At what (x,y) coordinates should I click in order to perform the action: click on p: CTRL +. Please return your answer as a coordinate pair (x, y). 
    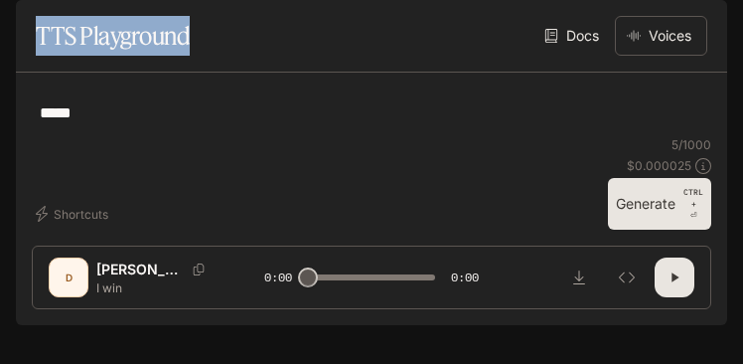
    Looking at the image, I should click on (693, 198).